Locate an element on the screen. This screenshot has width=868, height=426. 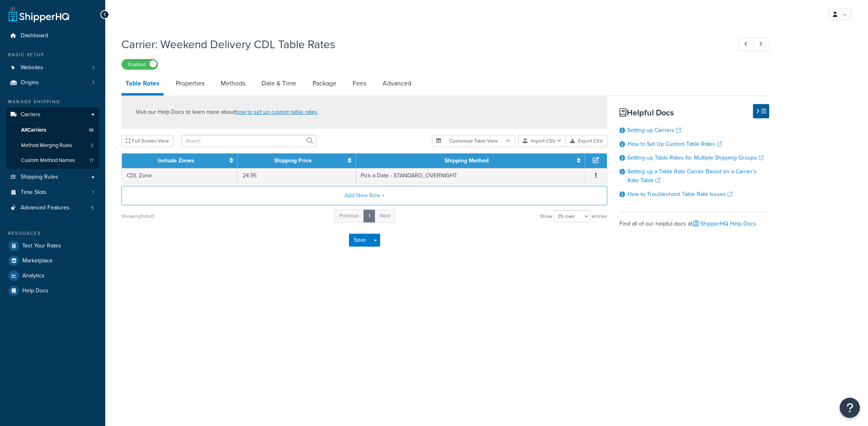
span: Websites is located at coordinates (32, 67).